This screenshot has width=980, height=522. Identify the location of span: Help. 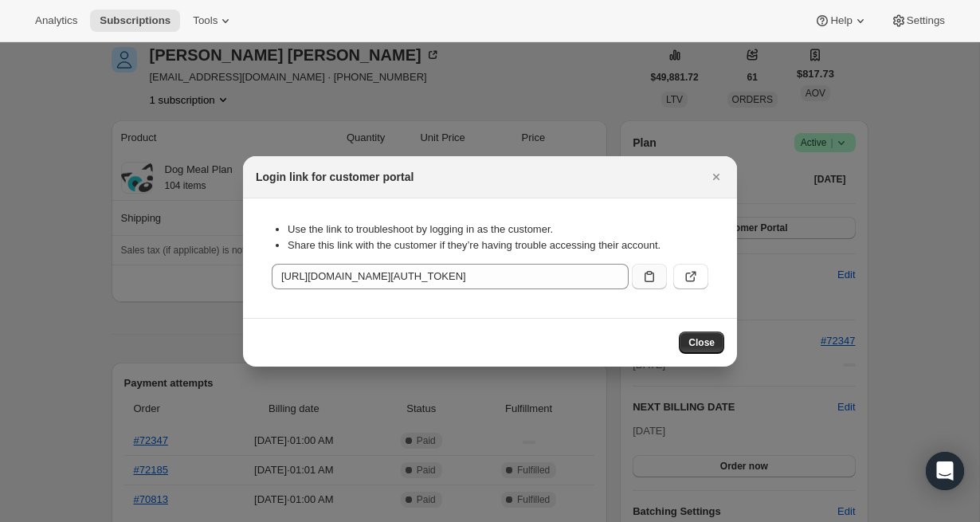
(840, 21).